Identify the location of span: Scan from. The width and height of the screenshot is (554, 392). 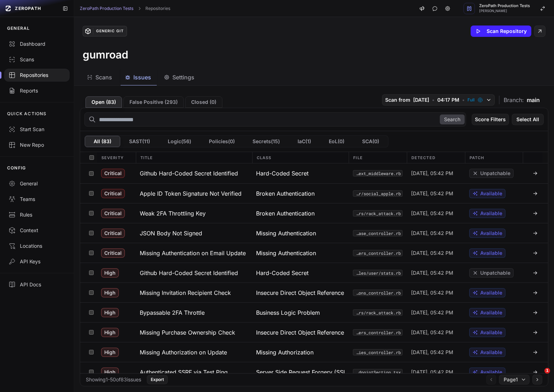
(397, 100).